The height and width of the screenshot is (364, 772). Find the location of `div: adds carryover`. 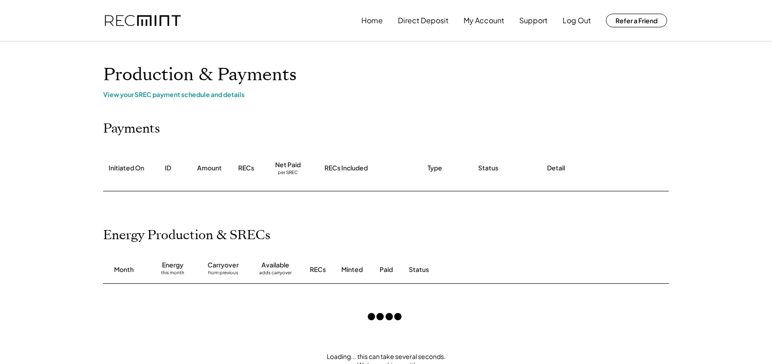

div: adds carryover is located at coordinates (275, 275).